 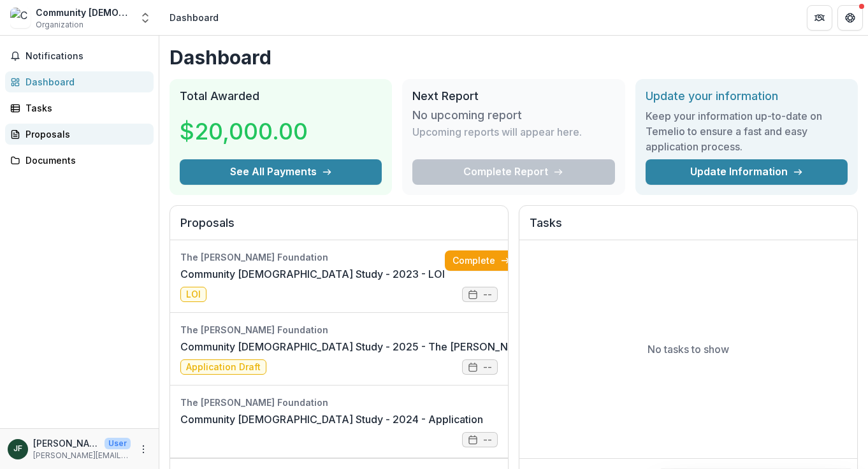 I want to click on button: See All Payments, so click(x=280, y=172).